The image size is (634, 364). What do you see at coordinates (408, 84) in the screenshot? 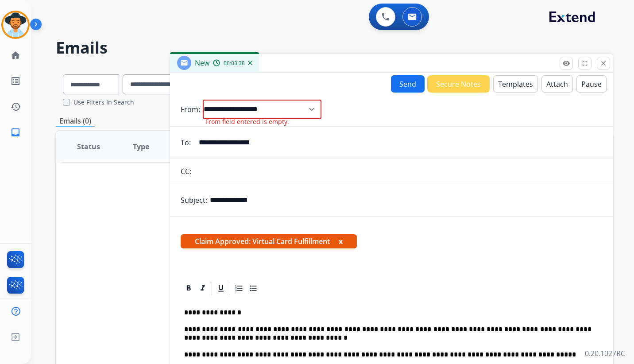
I see `button: Send` at bounding box center [408, 84].